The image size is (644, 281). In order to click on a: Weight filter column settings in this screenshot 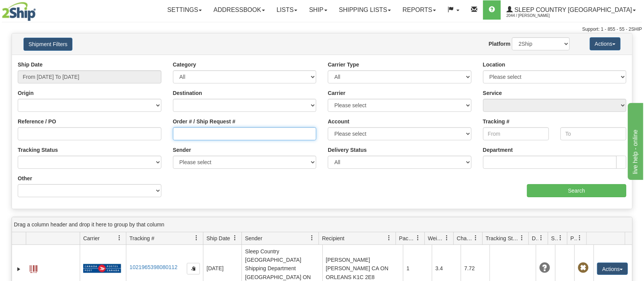, I will do `click(447, 238)`.